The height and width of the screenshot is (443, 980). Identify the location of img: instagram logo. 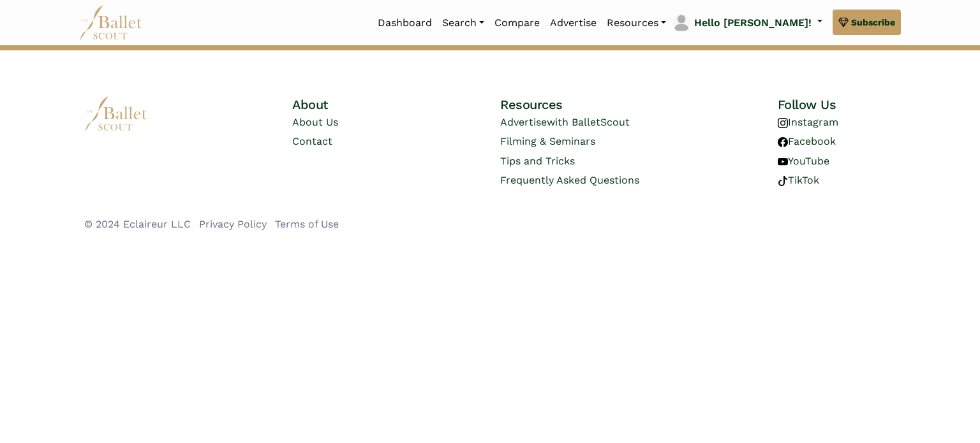
(783, 123).